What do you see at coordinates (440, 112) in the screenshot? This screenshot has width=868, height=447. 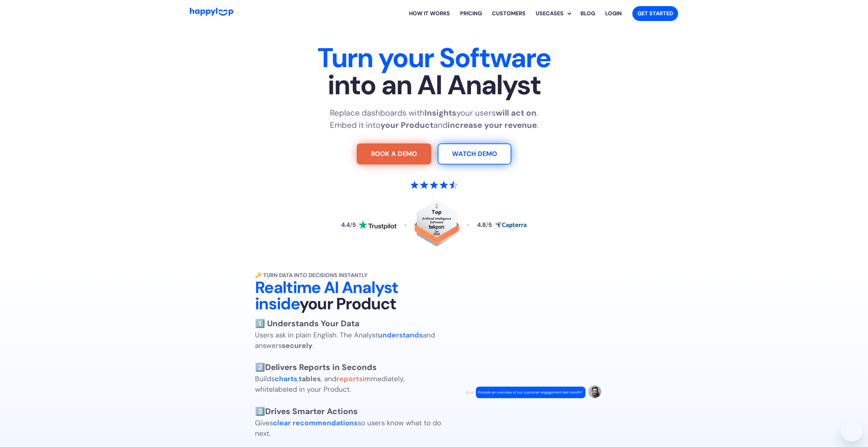 I see `strong: Insights` at bounding box center [440, 112].